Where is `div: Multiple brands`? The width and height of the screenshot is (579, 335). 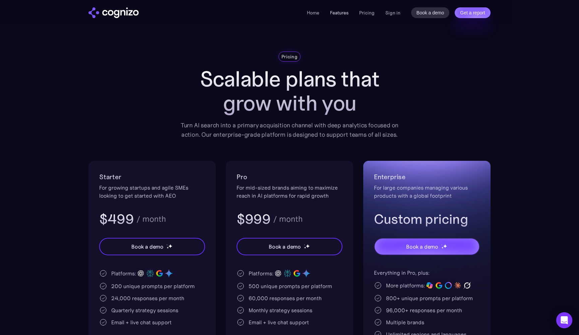
div: Multiple brands is located at coordinates (405, 323).